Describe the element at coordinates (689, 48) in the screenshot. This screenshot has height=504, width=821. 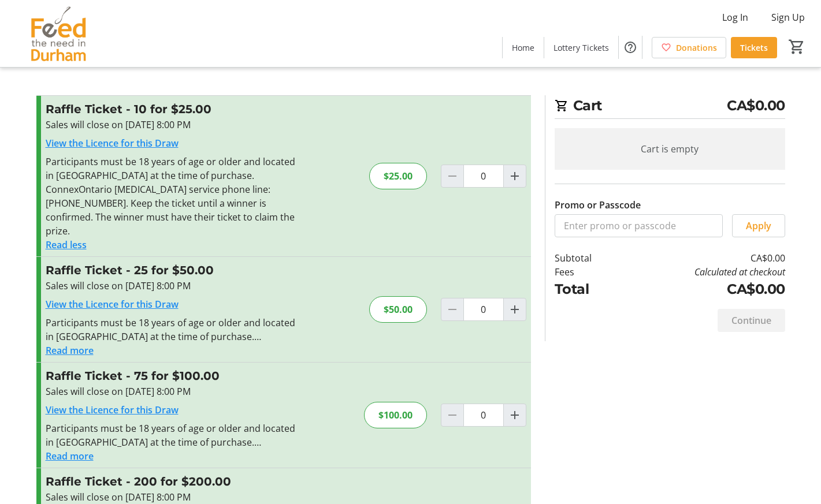
I see `a: Donations` at that location.